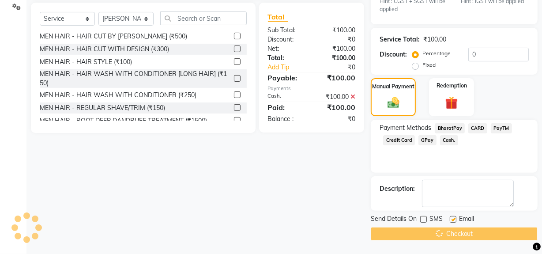 This screenshot has width=542, height=254. I want to click on span: Email, so click(466, 219).